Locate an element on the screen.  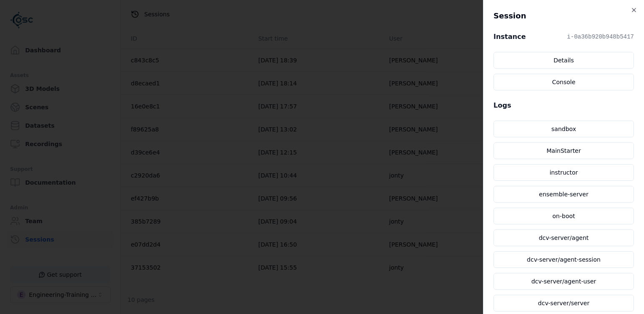
h2: Session is located at coordinates (564, 16).